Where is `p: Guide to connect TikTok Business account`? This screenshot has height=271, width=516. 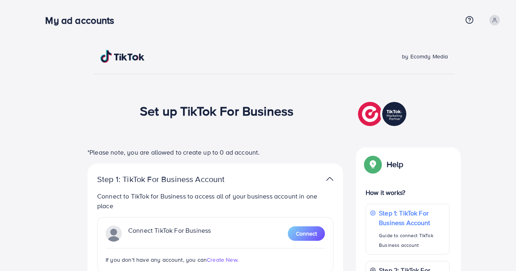
p: Guide to connect TikTok Business account is located at coordinates (412, 240).